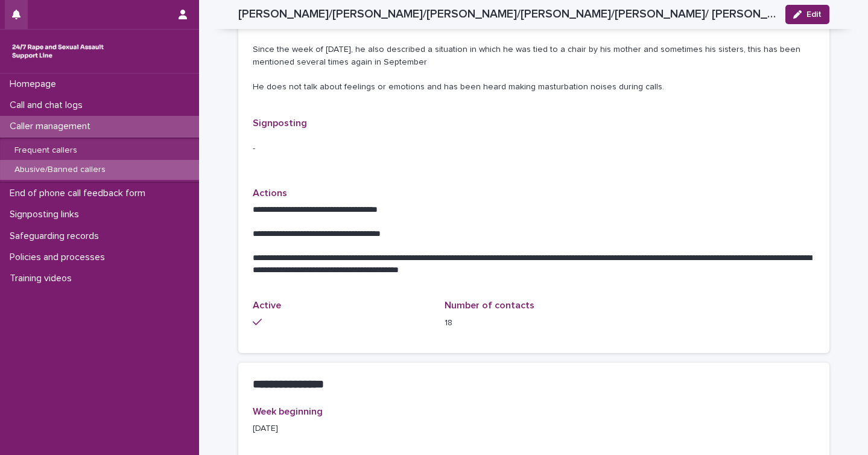 This screenshot has height=455, width=868. I want to click on p: Homepage, so click(35, 84).